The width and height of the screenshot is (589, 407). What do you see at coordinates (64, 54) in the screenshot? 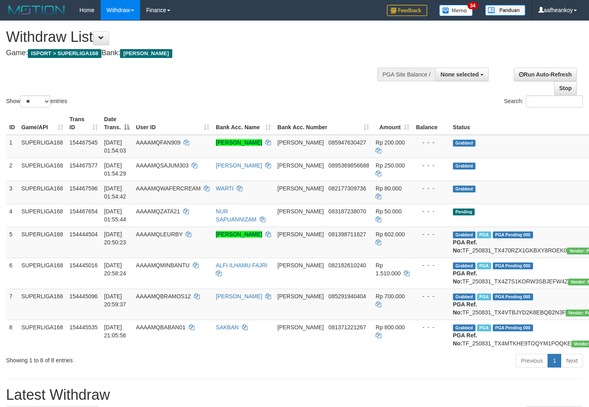
I see `span: ISPORT > SUPERLIGA168` at bounding box center [64, 54].